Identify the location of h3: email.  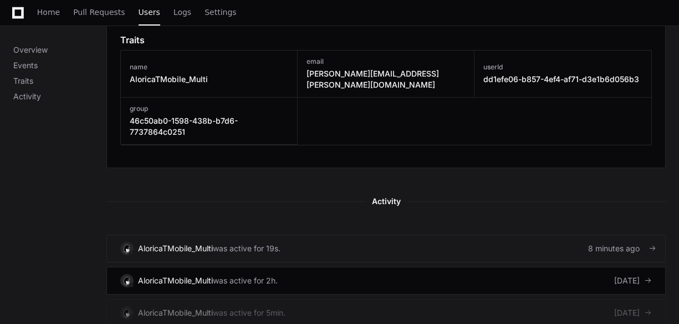
(386, 62).